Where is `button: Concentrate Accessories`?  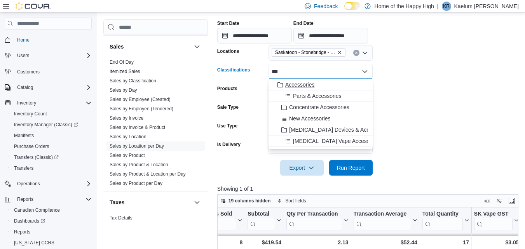 button: Concentrate Accessories is located at coordinates (321, 107).